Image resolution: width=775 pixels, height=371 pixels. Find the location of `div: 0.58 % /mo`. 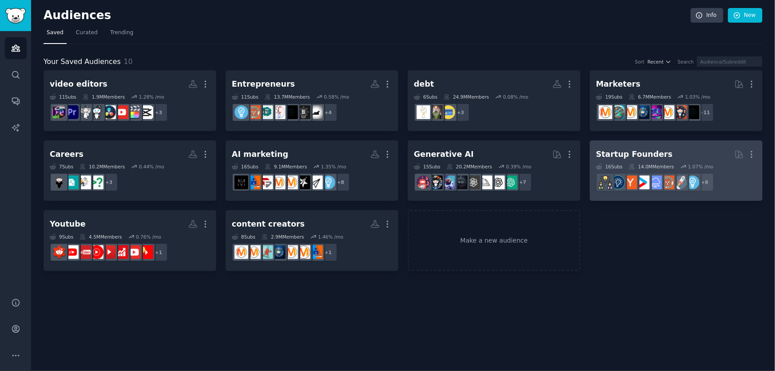

div: 0.58 % /mo is located at coordinates (336, 97).